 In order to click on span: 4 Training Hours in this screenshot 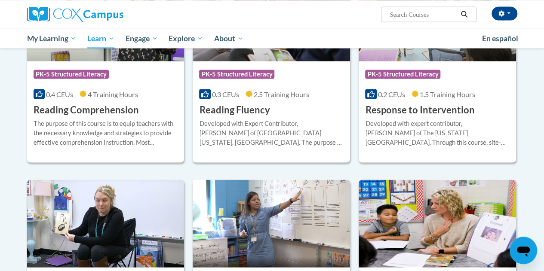, I will do `click(113, 94)`.